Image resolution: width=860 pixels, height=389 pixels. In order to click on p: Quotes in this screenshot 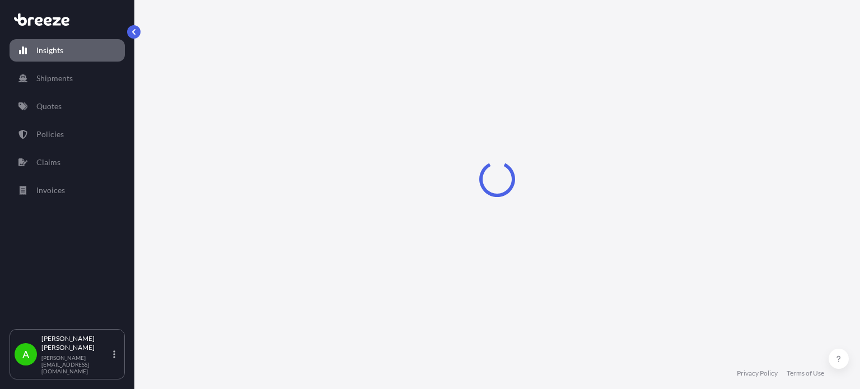, I will do `click(49, 106)`.